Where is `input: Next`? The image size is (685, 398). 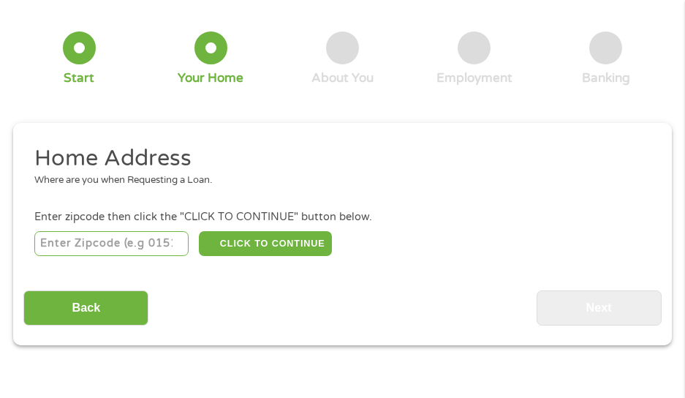
input: Next is located at coordinates (599, 308).